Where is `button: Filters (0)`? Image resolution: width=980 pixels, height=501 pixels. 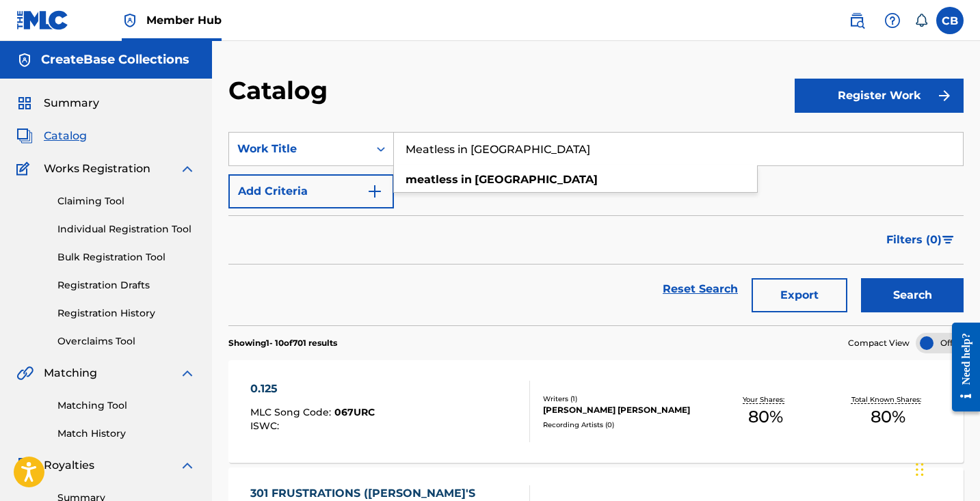 button: Filters (0) is located at coordinates (920, 240).